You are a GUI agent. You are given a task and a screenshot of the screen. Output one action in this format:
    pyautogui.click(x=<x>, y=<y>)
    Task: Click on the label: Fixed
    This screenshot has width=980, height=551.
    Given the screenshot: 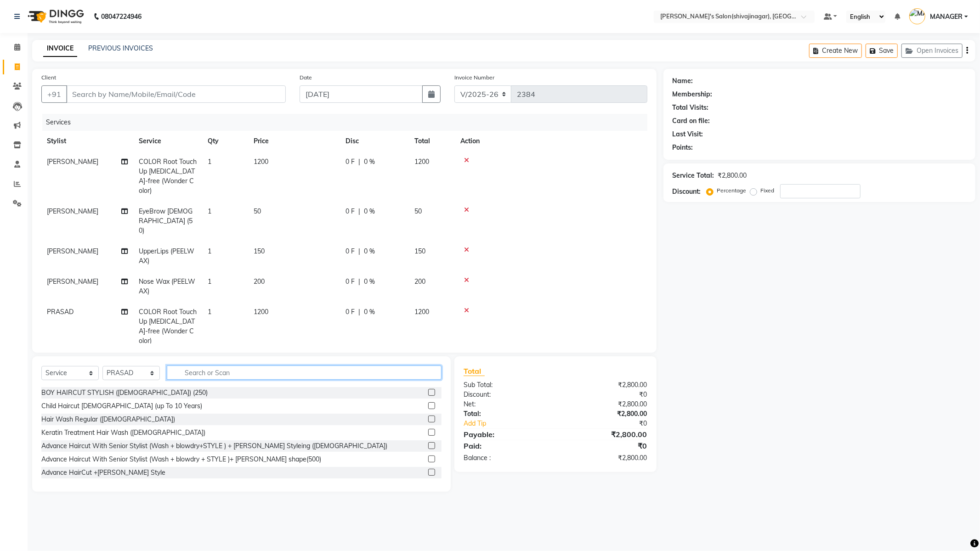 What is the action you would take?
    pyautogui.click(x=767, y=191)
    